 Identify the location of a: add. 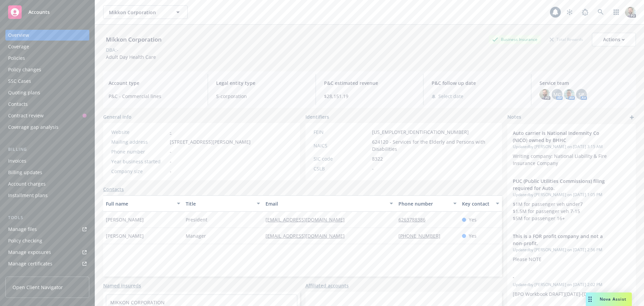
(632, 118).